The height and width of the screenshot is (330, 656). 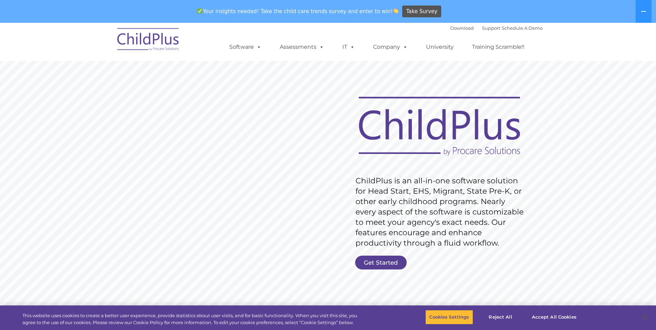 What do you see at coordinates (148, 40) in the screenshot?
I see `img: ChildPlus by Procare Solutions` at bounding box center [148, 40].